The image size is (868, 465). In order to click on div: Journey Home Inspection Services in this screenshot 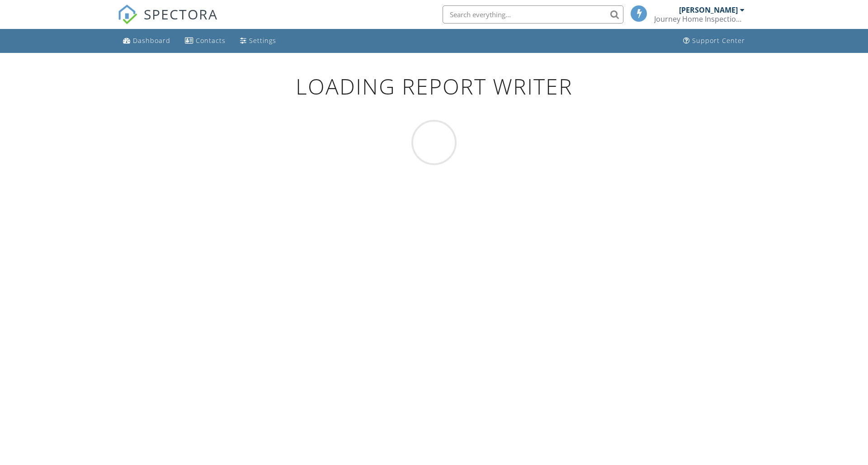, I will do `click(699, 19)`.